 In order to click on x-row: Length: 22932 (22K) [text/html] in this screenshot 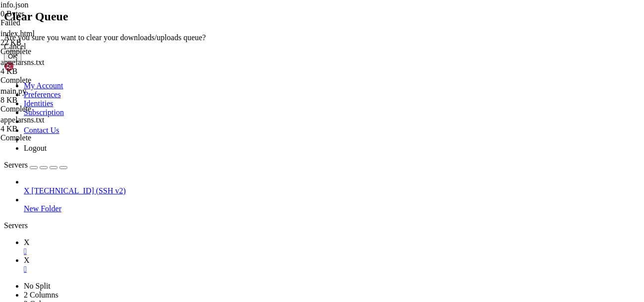, I will do `click(259, 169)`.